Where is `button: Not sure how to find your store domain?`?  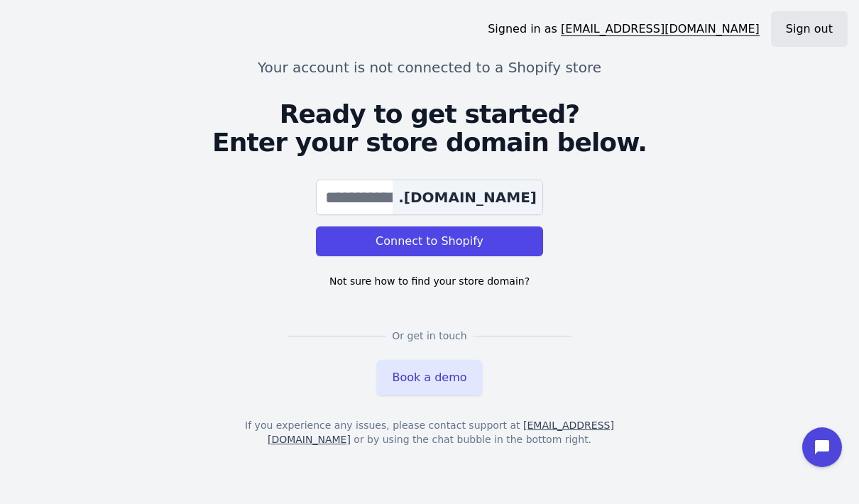 button: Not sure how to find your store domain? is located at coordinates (430, 281).